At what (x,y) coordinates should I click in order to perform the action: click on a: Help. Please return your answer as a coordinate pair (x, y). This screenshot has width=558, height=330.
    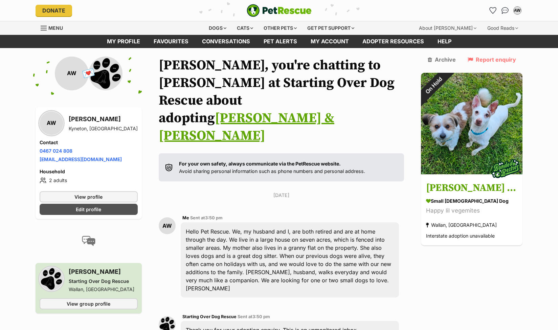
    Looking at the image, I should click on (444, 41).